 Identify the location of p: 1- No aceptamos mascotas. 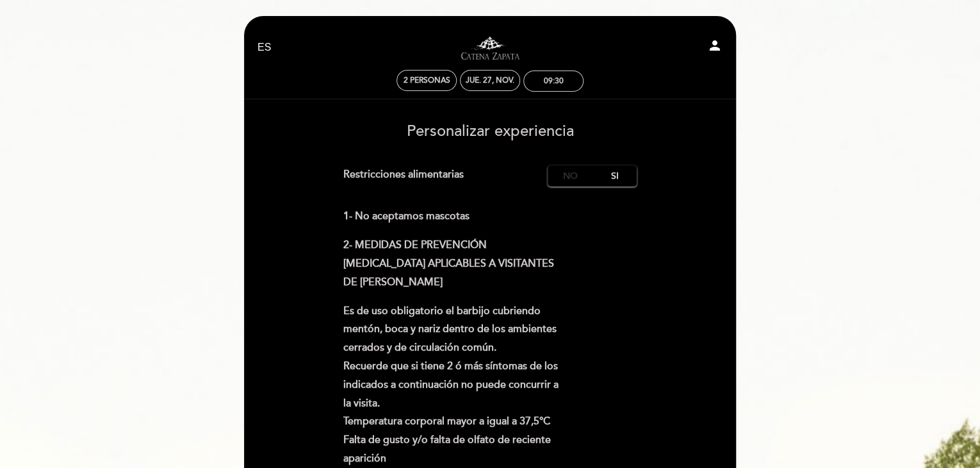
(453, 216).